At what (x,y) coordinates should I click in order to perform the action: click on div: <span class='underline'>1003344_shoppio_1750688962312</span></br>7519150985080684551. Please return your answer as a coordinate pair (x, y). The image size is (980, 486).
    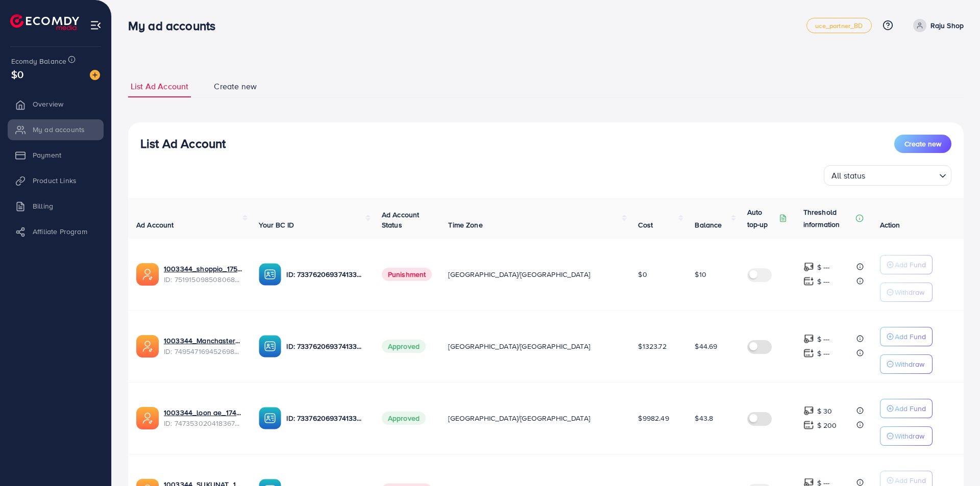
    Looking at the image, I should click on (203, 274).